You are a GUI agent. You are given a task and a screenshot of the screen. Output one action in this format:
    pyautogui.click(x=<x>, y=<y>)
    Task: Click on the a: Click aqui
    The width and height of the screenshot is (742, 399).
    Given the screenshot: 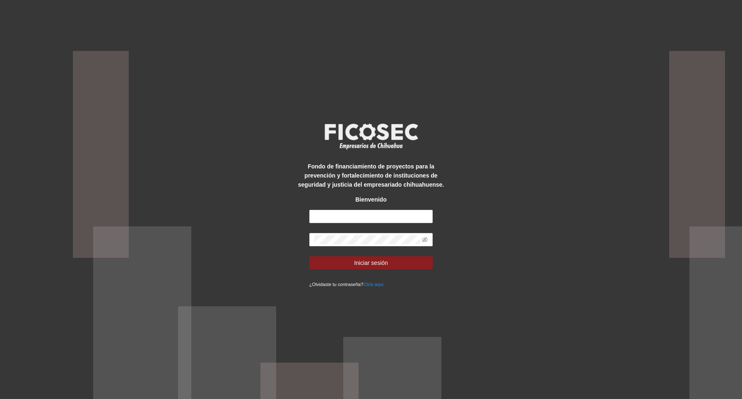 What is the action you would take?
    pyautogui.click(x=373, y=284)
    